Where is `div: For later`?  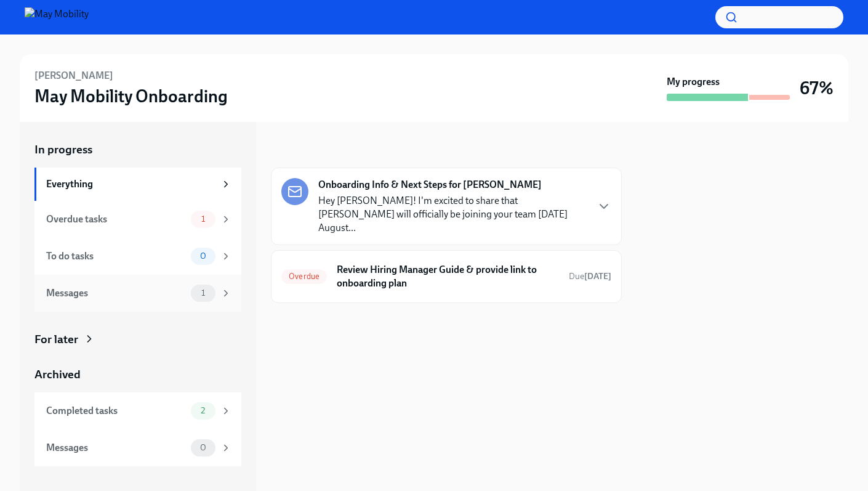
div: For later is located at coordinates (56, 339).